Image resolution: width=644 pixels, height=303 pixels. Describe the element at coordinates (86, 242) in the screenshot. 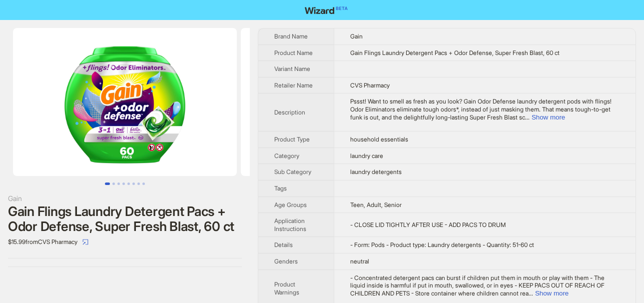

I see `span: select` at that location.